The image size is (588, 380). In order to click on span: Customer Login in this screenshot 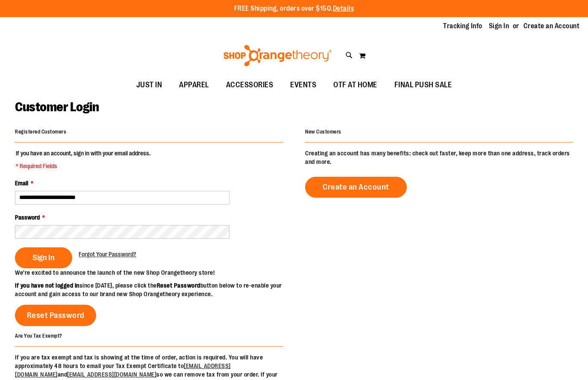, I will do `click(57, 107)`.